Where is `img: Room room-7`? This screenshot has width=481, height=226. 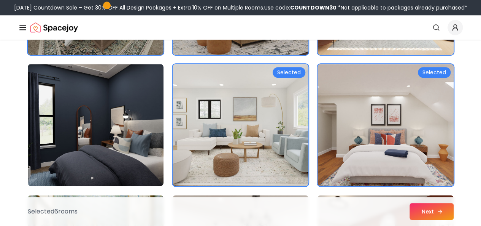 img: Room room-7 is located at coordinates (96, 125).